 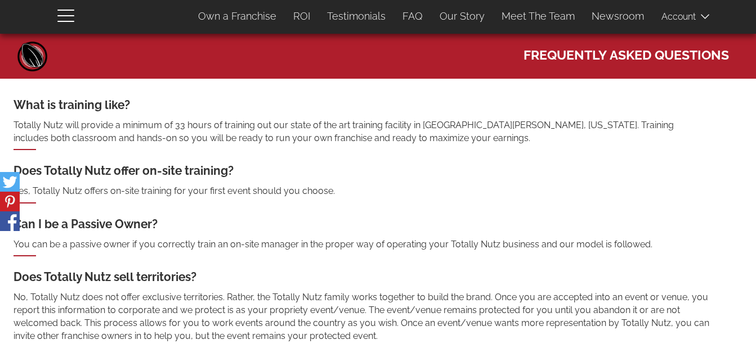 I want to click on p: You can be a passive owner if you correctly train an on-site manager in the proper way of operati..., so click(x=362, y=245).